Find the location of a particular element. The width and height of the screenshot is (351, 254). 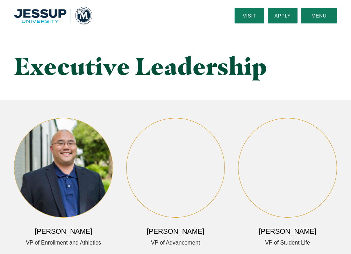

span: VP of Enrollment and Athletics is located at coordinates (63, 243).